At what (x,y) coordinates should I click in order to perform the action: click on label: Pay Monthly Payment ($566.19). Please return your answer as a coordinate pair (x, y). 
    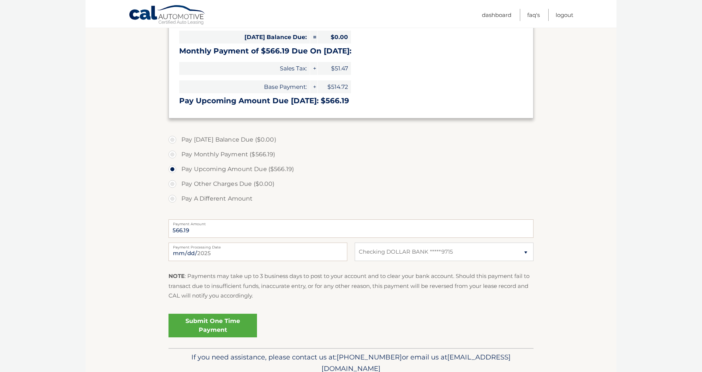
    Looking at the image, I should click on (351, 155).